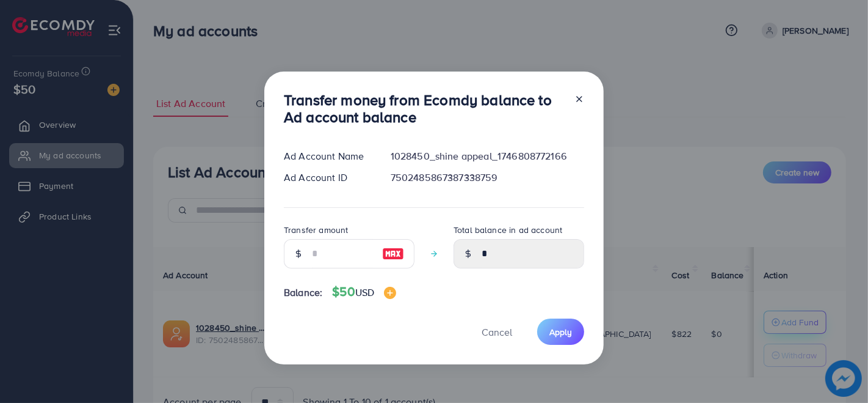 Image resolution: width=868 pixels, height=403 pixels. What do you see at coordinates (508, 230) in the screenshot?
I see `label: Total balance in ad account` at bounding box center [508, 230].